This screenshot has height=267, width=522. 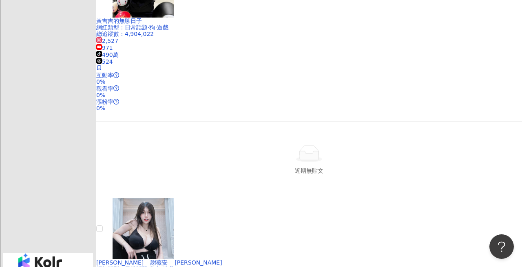 I want to click on span: 遊戲, so click(x=163, y=27).